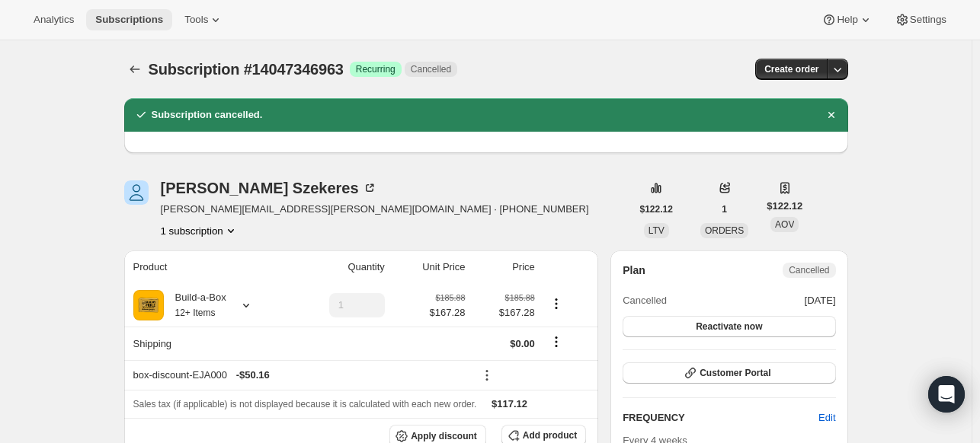 The width and height of the screenshot is (980, 443). What do you see at coordinates (207, 115) in the screenshot?
I see `h2: Subscription cancelled.` at bounding box center [207, 115].